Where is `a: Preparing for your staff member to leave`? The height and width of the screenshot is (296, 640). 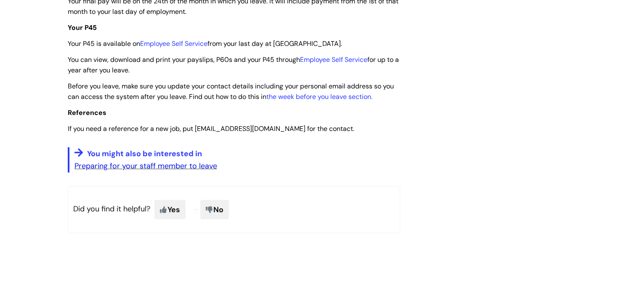 a: Preparing for your staff member to leave is located at coordinates (146, 166).